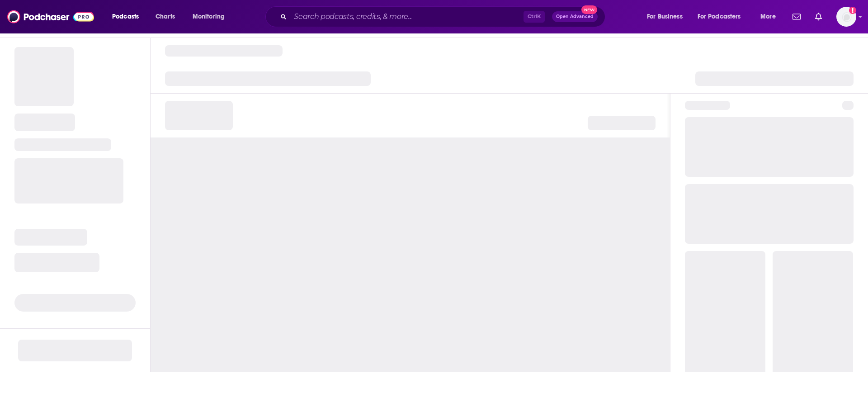 The image size is (868, 412). I want to click on span: Logged in as lexiemichel, so click(846, 17).